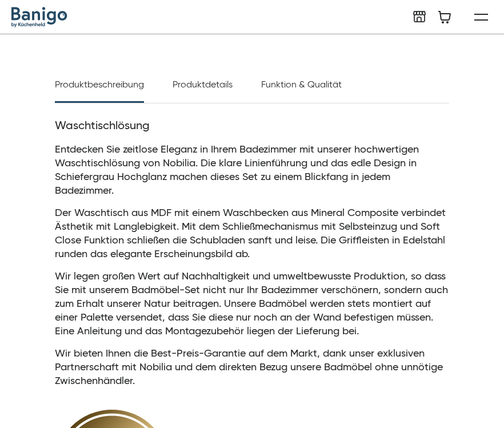 The height and width of the screenshot is (428, 504). I want to click on a: Badmöbelsets, so click(420, 17).